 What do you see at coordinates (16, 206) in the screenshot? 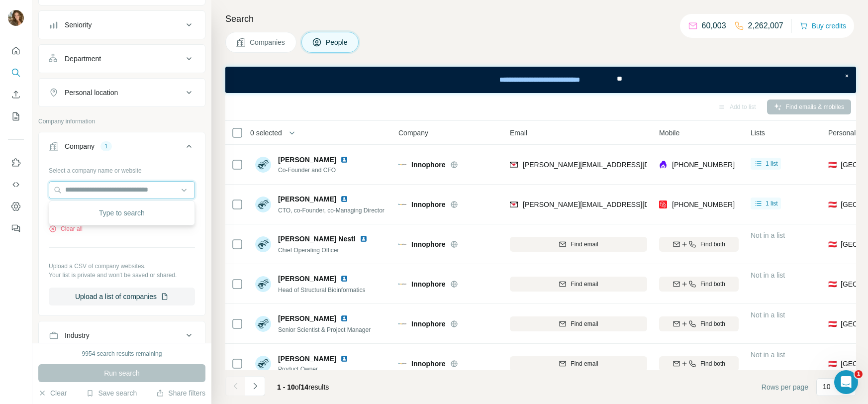
I see `button: Dashboard` at bounding box center [16, 206].